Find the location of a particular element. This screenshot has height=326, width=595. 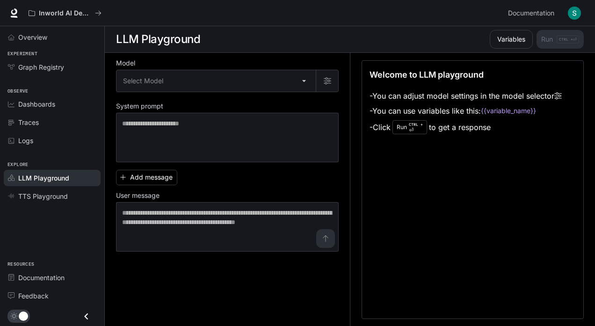

a: LLM Playground is located at coordinates (52, 178).